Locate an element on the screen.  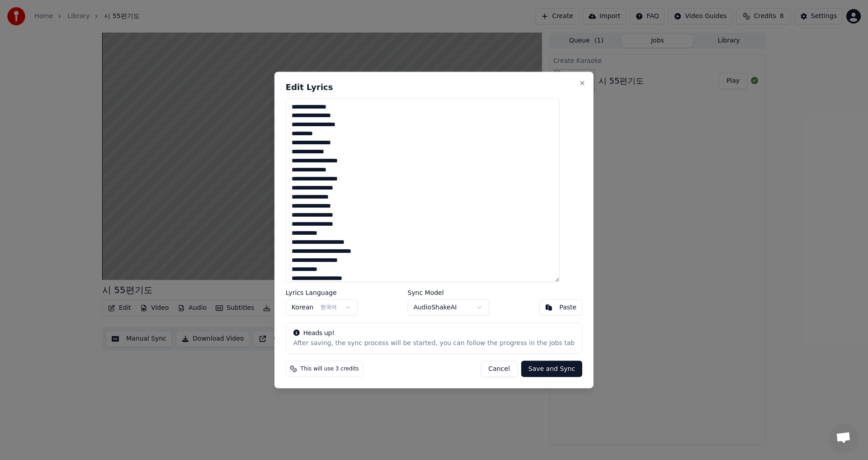
h2: Edit Lyrics is located at coordinates (434, 86).